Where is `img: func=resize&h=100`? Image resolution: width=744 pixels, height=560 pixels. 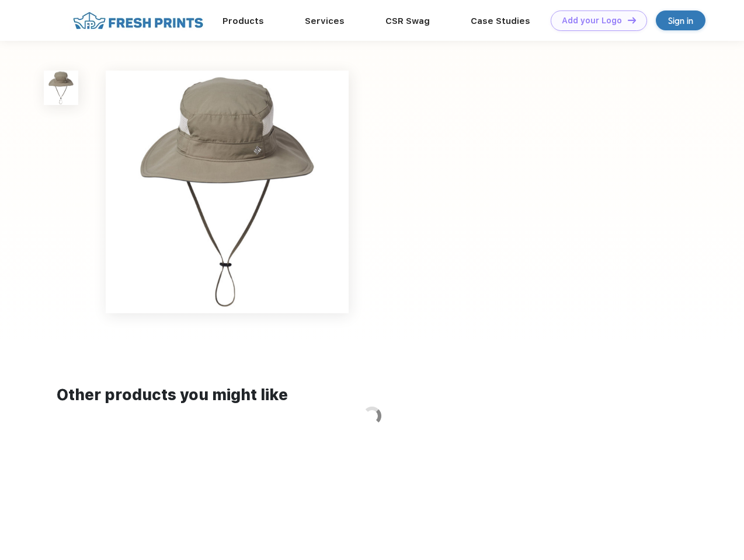 img: func=resize&h=100 is located at coordinates (61, 88).